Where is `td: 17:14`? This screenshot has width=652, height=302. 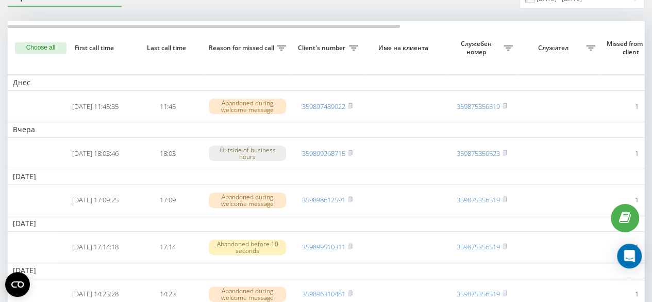
td: 17:14 is located at coordinates (168, 247).